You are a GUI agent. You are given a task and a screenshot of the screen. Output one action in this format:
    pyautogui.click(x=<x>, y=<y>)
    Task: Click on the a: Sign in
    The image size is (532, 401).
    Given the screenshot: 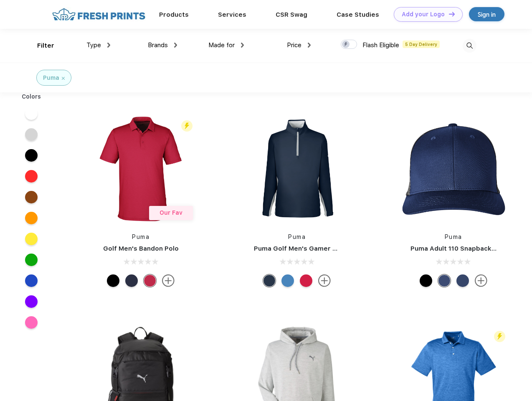 What is the action you would take?
    pyautogui.click(x=486, y=14)
    